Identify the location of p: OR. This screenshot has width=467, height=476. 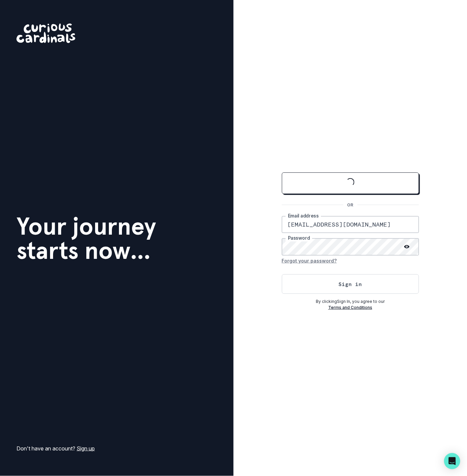
(350, 205).